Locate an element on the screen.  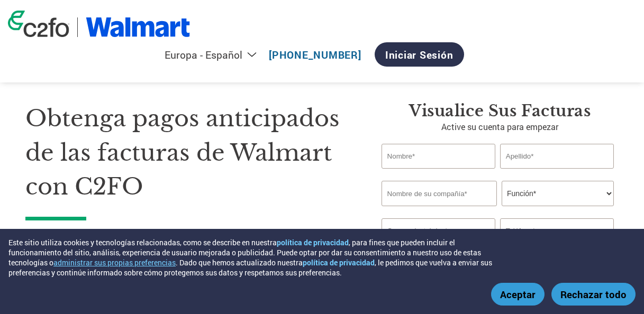
input: Nombre de su compañía* is located at coordinates (439, 194).